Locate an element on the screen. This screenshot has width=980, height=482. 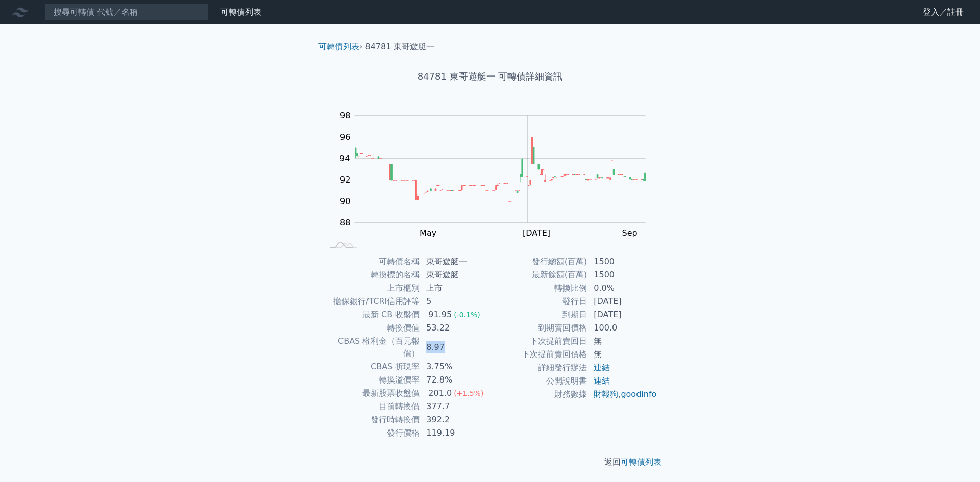
p: 返回 is located at coordinates (490, 463).